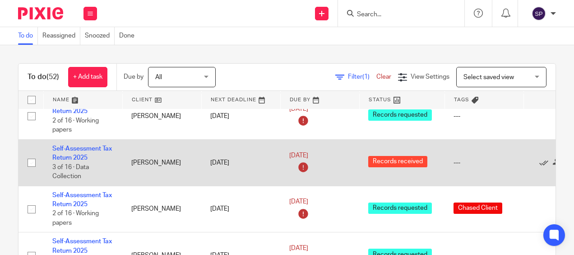 Image resolution: width=574 pixels, height=255 pixels. Describe the element at coordinates (70, 172) in the screenshot. I see `span: 3 of 16 · Data Collection` at that location.